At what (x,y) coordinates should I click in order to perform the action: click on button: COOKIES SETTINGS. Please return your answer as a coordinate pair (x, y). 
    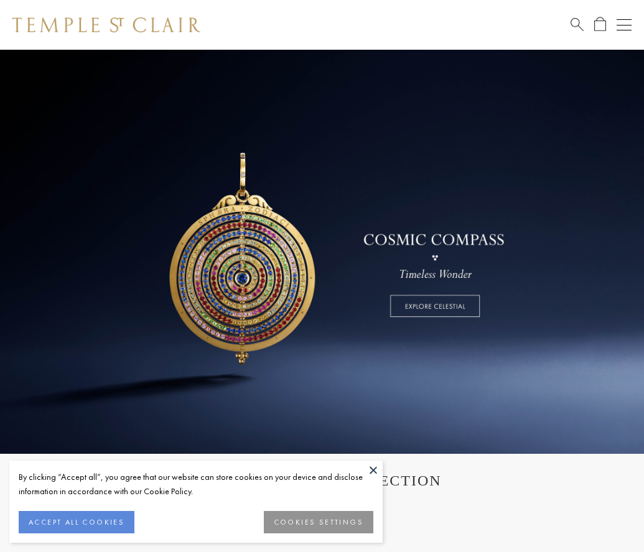
    Looking at the image, I should click on (318, 522).